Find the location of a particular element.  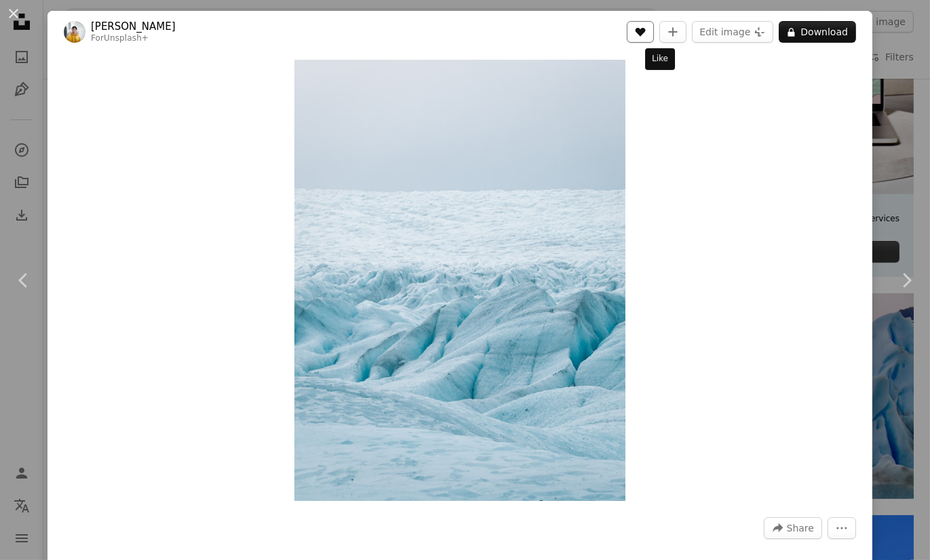

img: Go to Samuele Giglio's profile is located at coordinates (75, 32).